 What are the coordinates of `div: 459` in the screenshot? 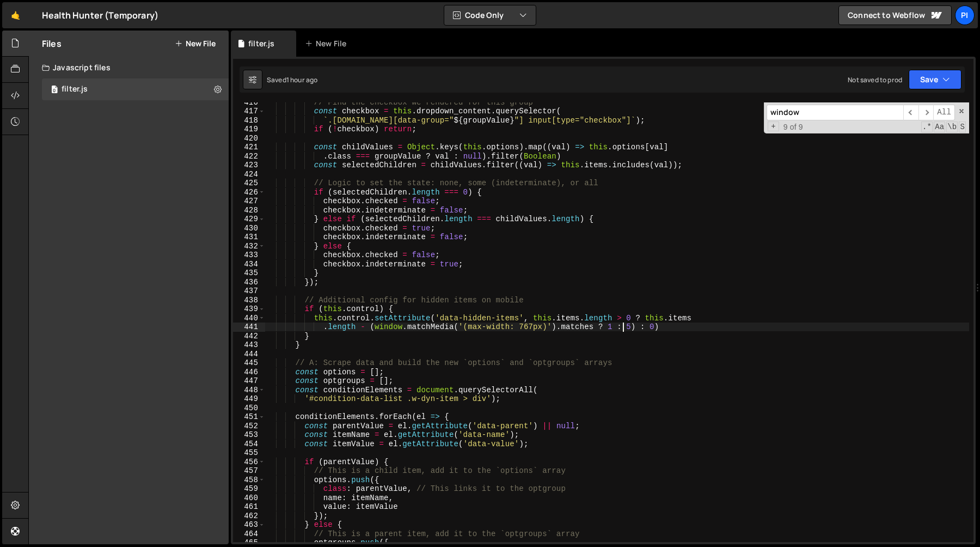 It's located at (249, 489).